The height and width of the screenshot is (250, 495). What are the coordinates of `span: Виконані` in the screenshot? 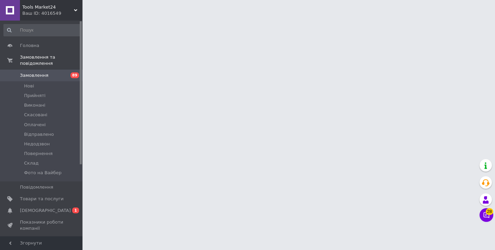 It's located at (35, 105).